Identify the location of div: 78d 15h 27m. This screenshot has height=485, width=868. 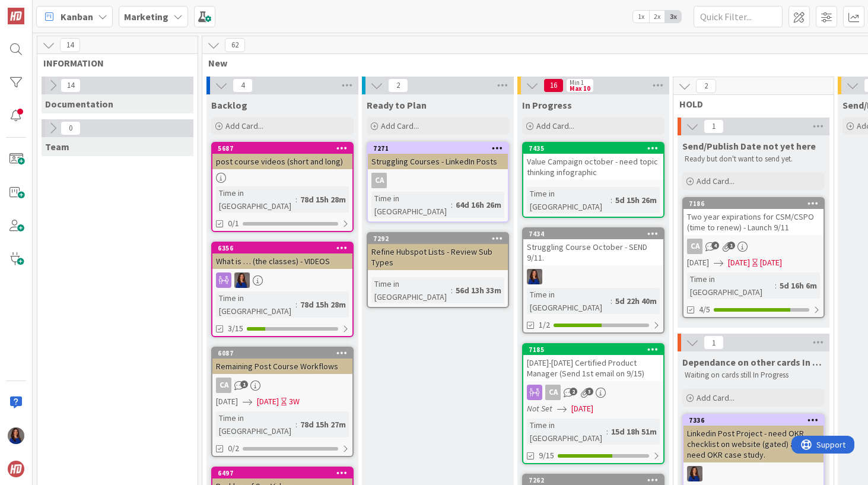
(323, 425).